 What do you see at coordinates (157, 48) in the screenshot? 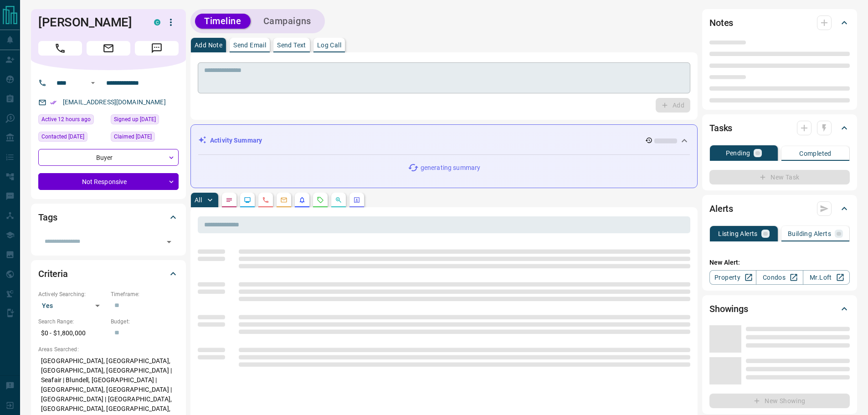
I see `span: Message` at bounding box center [157, 48].